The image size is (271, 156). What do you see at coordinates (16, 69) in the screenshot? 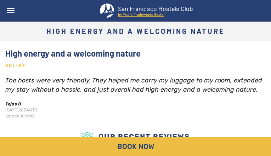
I see `div: Online` at bounding box center [16, 69].